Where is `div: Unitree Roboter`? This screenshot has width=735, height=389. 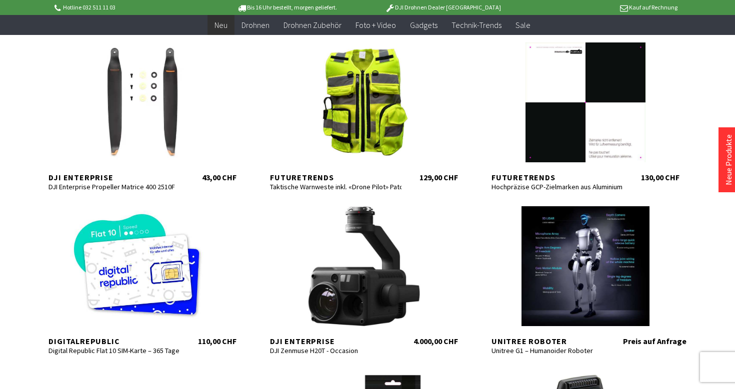
div: Unitree Roboter is located at coordinates (557, 341).